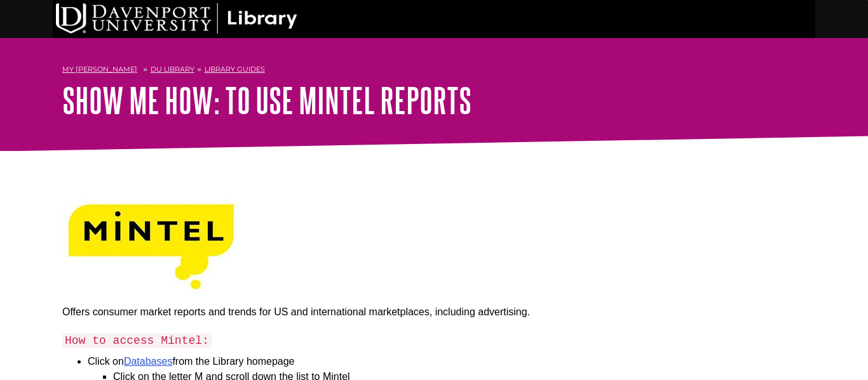  I want to click on a: Show Me How: To Use Mintel Reports, so click(267, 100).